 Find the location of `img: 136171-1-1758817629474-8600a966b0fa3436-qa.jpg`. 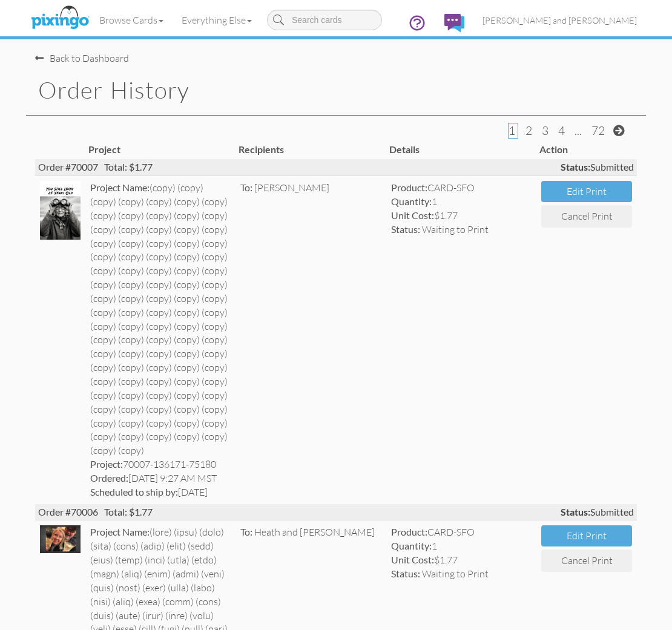

img: 136171-1-1758817629474-8600a966b0fa3436-qa.jpg is located at coordinates (60, 210).